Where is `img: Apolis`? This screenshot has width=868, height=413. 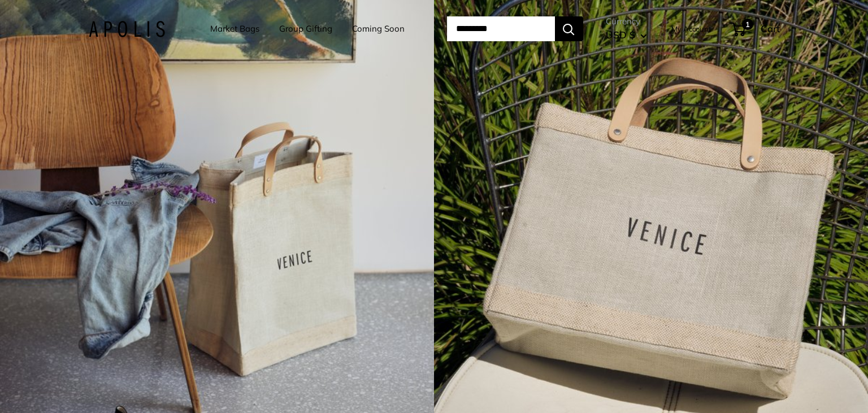 img: Apolis is located at coordinates (127, 29).